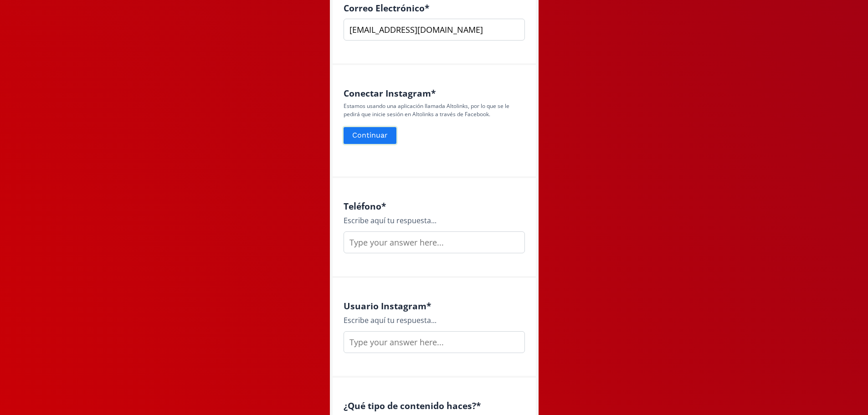 Image resolution: width=868 pixels, height=415 pixels. I want to click on h4: Conectar Instagram *, so click(434, 93).